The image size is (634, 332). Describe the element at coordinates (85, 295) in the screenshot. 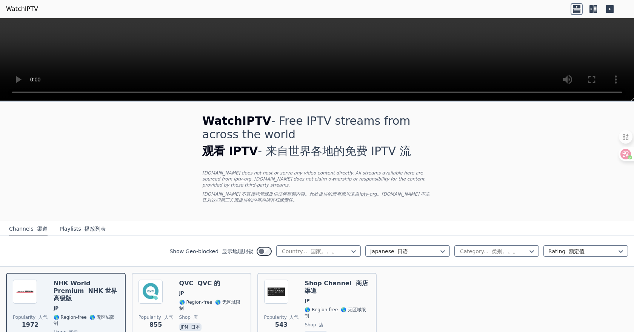

I see `font: NHK 世界高级版` at that location.